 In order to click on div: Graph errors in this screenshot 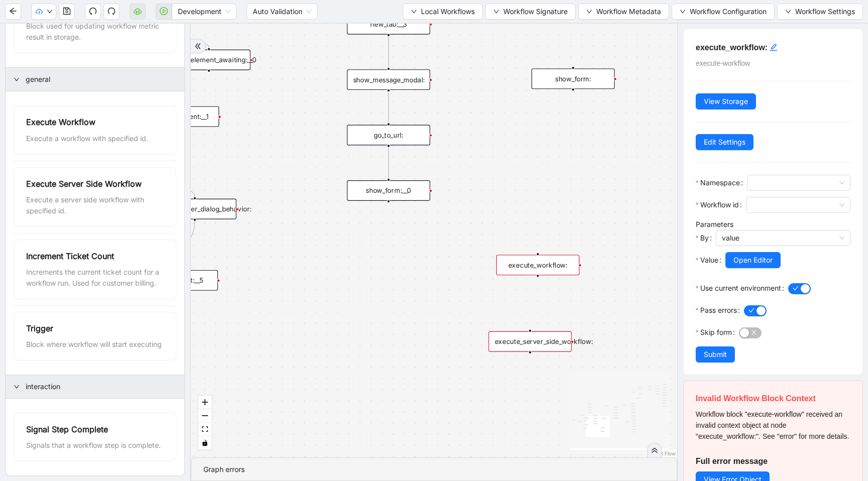, I will do `click(434, 469)`.